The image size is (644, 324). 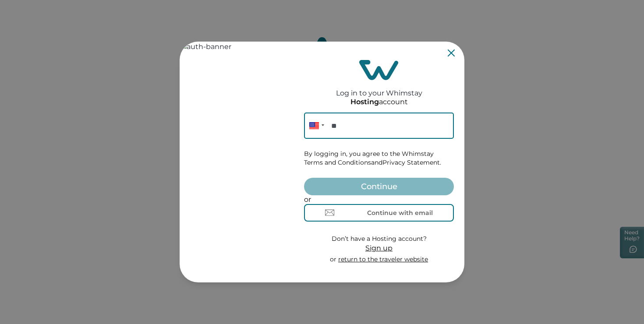 I want to click on p: Hosting, so click(x=365, y=102).